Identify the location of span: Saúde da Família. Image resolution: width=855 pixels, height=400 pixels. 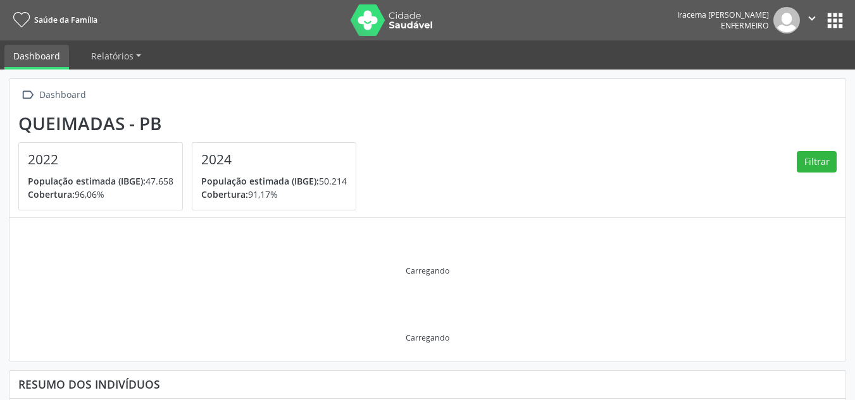
(66, 20).